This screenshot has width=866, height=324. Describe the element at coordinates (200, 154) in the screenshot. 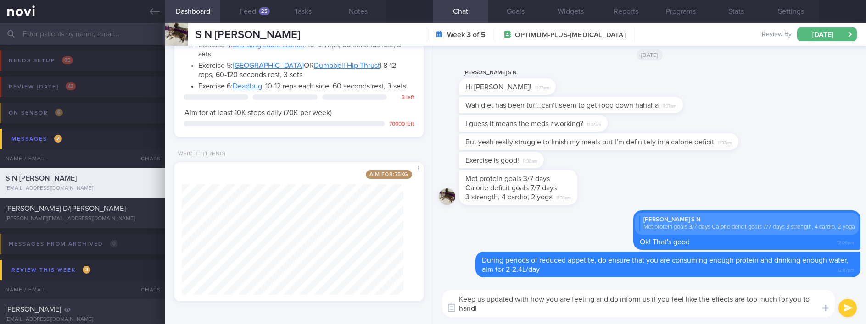

I see `div: Weight (Trend)` at that location.